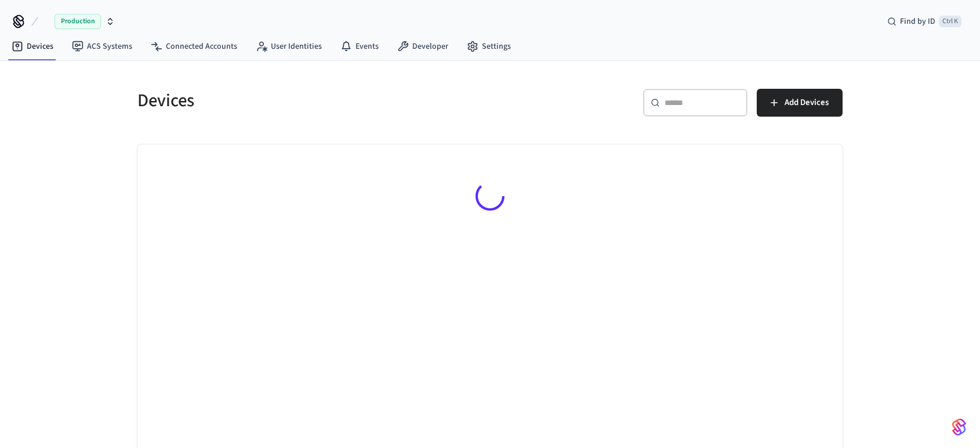 This screenshot has height=448, width=980. Describe the element at coordinates (924, 21) in the screenshot. I see `div: Find by IDCtrl K` at that location.